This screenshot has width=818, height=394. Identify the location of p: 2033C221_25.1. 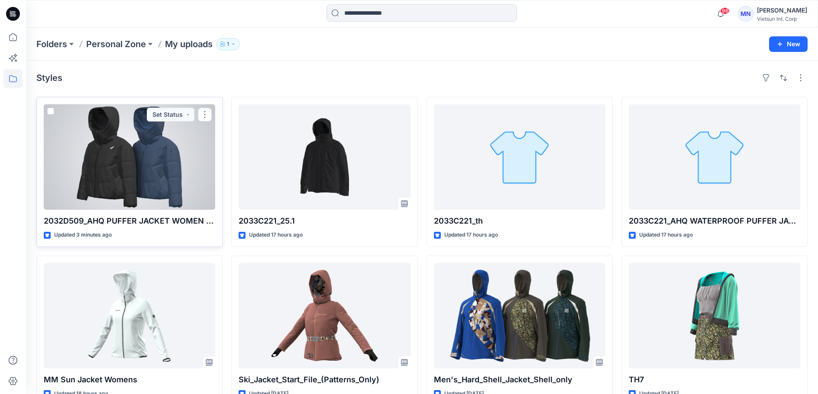
(324, 221).